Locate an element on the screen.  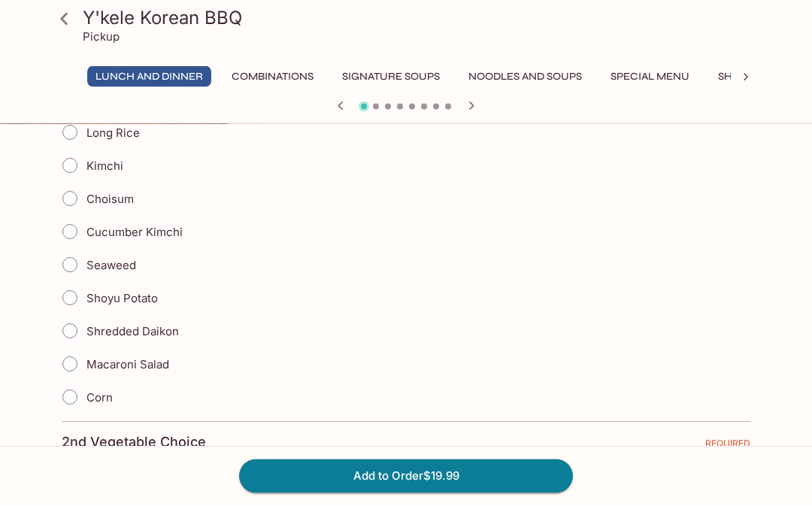
button: Lunch and Dinner is located at coordinates (149, 77).